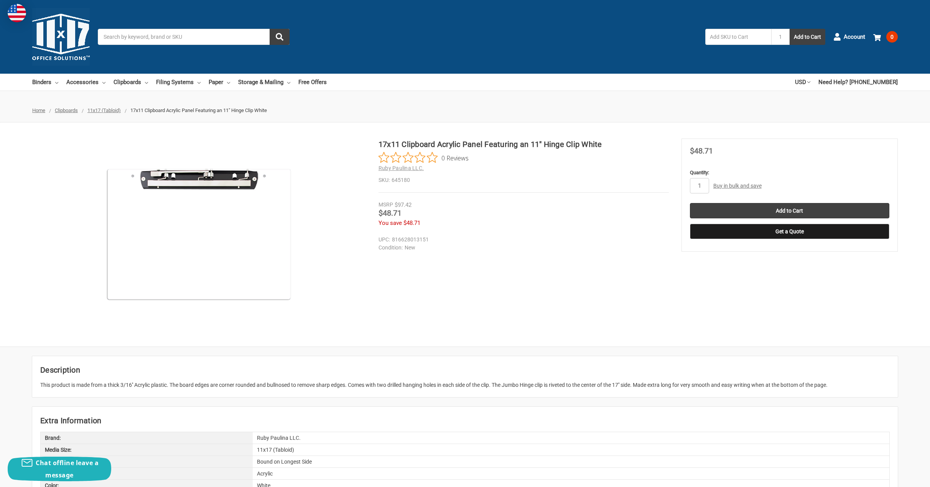  Describe the element at coordinates (807, 37) in the screenshot. I see `button: Add to Cart` at that location.